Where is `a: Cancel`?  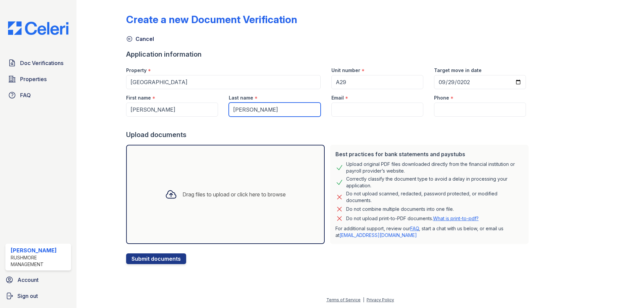 a: Cancel is located at coordinates (140, 39).